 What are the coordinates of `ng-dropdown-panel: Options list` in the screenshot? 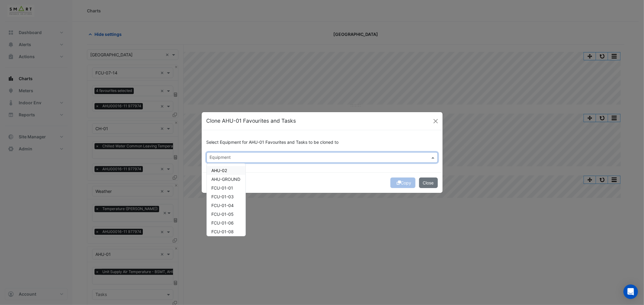 It's located at (226, 200).